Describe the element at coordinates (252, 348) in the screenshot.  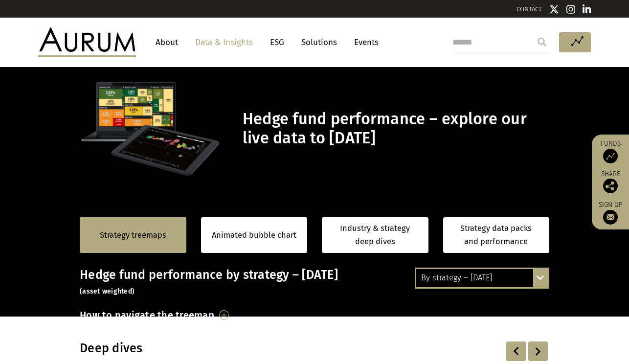
I see `h3: Deep dives` at that location.